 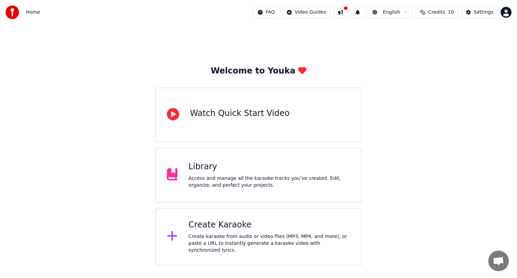 I want to click on div: Welcome to Youka, so click(x=259, y=71).